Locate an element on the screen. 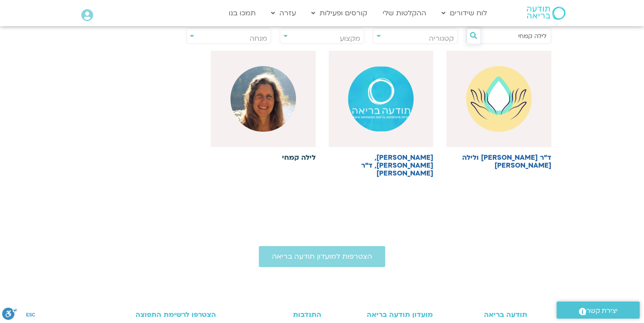  h3: התנדבות is located at coordinates (280, 315).